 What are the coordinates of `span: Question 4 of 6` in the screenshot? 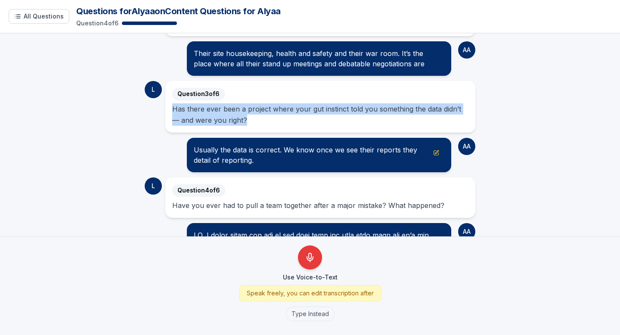 It's located at (199, 190).